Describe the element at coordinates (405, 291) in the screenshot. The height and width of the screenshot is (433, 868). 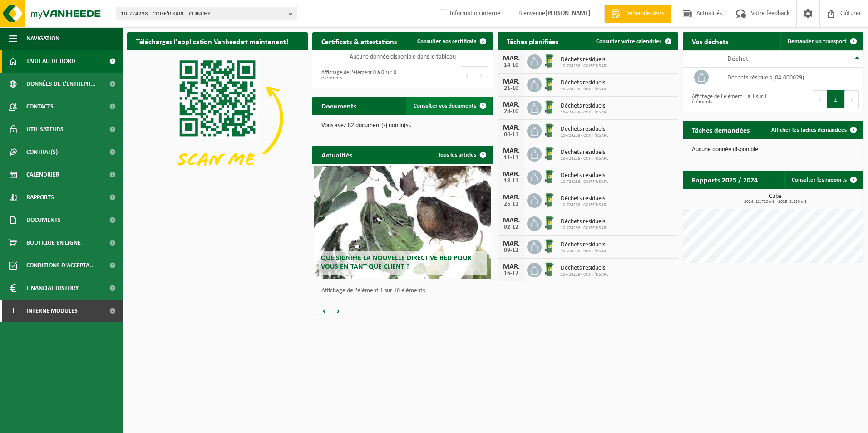
I see `p: Affichage de l'élément 1 sur 10 éléments` at that location.